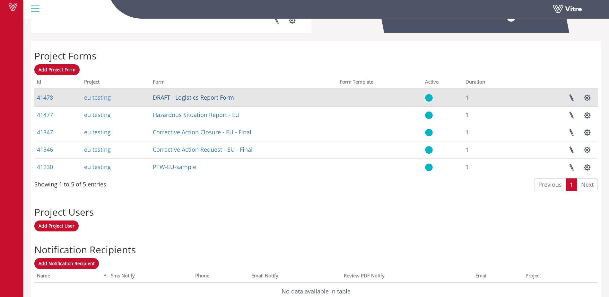 The width and height of the screenshot is (609, 297). I want to click on th: Form, so click(243, 83).